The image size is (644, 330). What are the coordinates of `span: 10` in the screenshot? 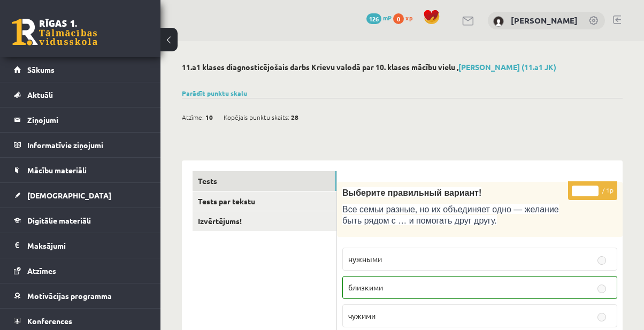 It's located at (209, 117).